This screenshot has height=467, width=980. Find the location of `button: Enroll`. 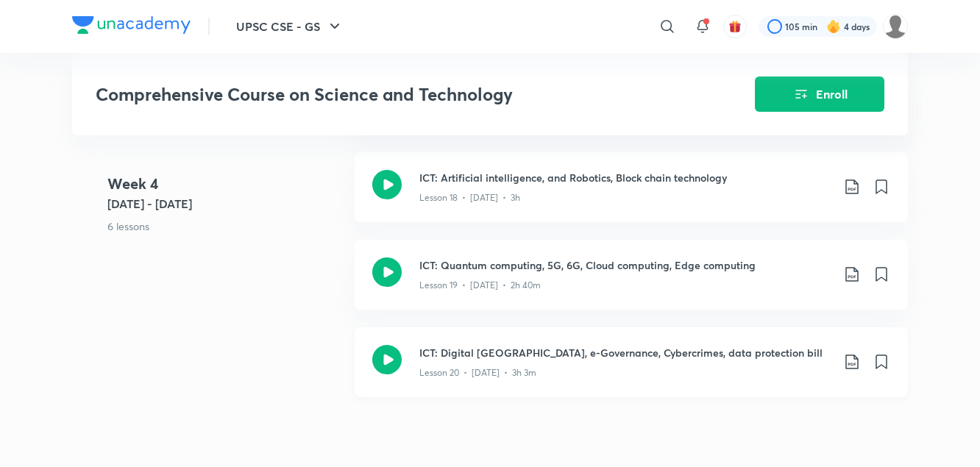

button: Enroll is located at coordinates (820, 94).